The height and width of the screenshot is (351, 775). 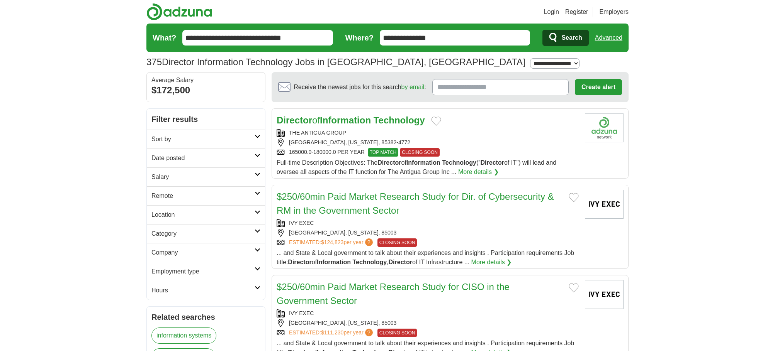 I want to click on a: Location, so click(x=206, y=215).